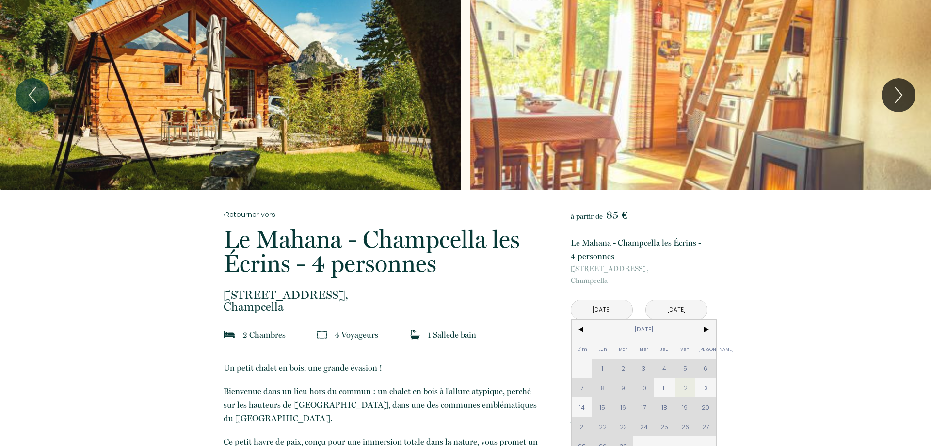  Describe the element at coordinates (383, 405) in the screenshot. I see `p: Bienvenue dans un lieu hors du commun : un chalet en bois à l’allure atypique, perché sur les hau...` at that location.